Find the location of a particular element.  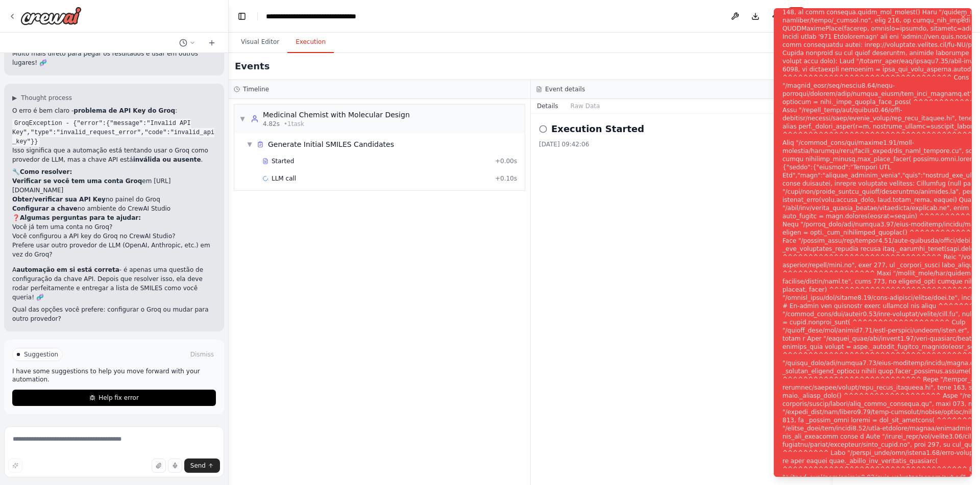

button: Click to speak your automation idea is located at coordinates (175, 465).